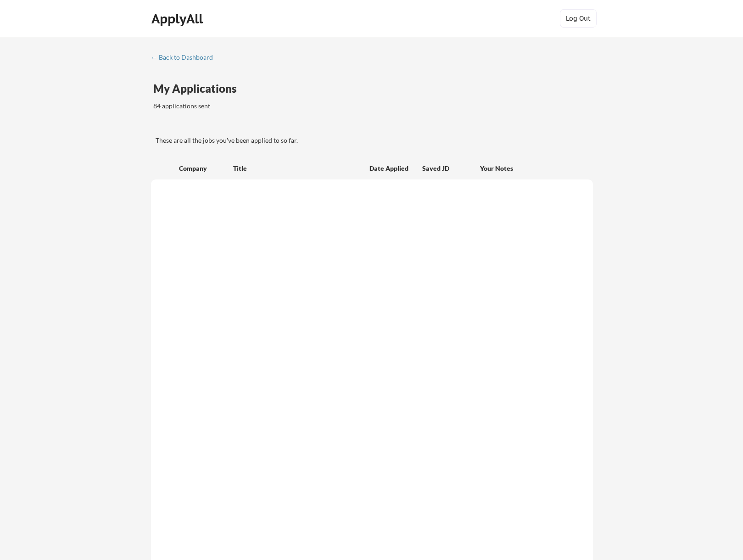 The width and height of the screenshot is (743, 560). What do you see at coordinates (242, 106) in the screenshot?
I see `div: 84 applications sent` at bounding box center [242, 106].